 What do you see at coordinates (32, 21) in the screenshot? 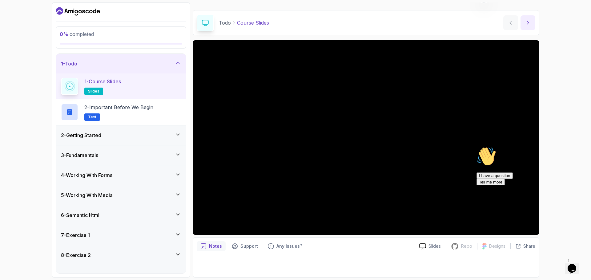
I see `span: Hi! How can we help?` at bounding box center [32, 21].